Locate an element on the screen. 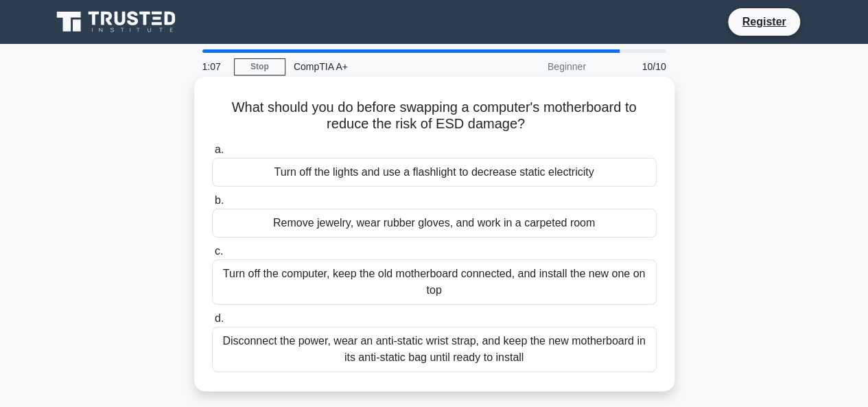 The width and height of the screenshot is (868, 407). div: Remove jewelry, wear rubber gloves, and work in a carpeted room is located at coordinates (435, 223).